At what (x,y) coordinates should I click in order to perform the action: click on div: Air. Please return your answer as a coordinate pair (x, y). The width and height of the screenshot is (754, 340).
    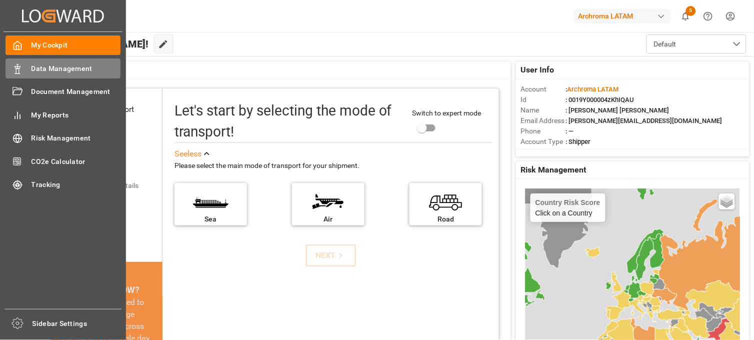
    Looking at the image, I should click on (328, 219).